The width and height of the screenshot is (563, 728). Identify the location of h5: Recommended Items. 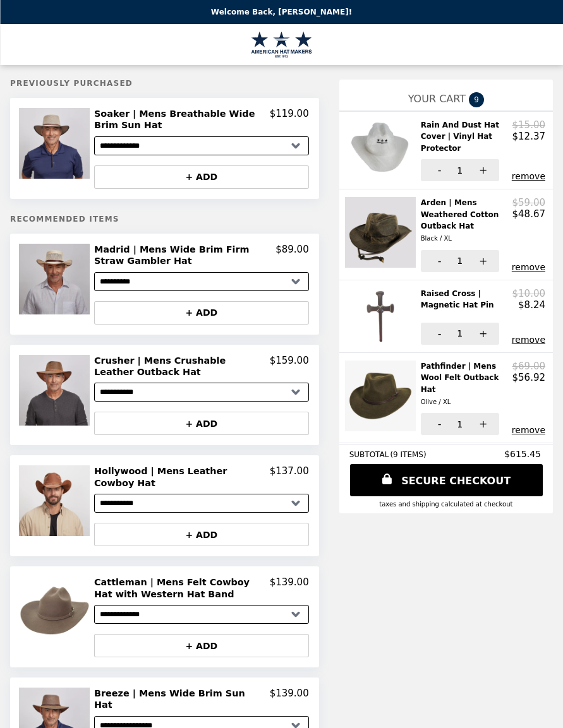
(165, 219).